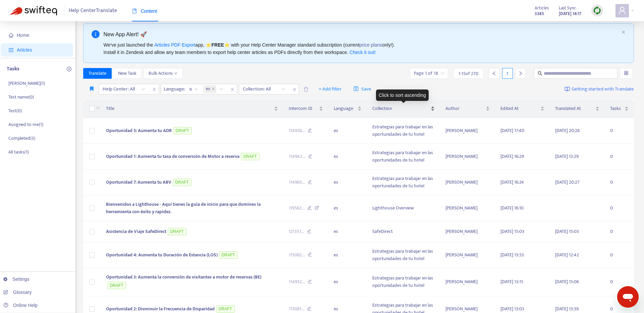 The width and height of the screenshot is (644, 313). Describe the element at coordinates (468, 73) in the screenshot. I see `span: 1 - 15 of 270` at that location.